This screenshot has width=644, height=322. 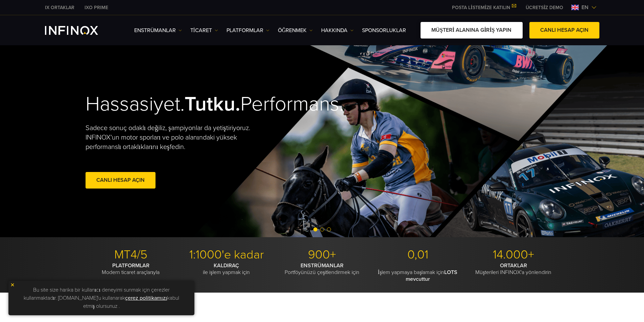 I want to click on font: İşlem yapmaya başlamak için, so click(x=411, y=272).